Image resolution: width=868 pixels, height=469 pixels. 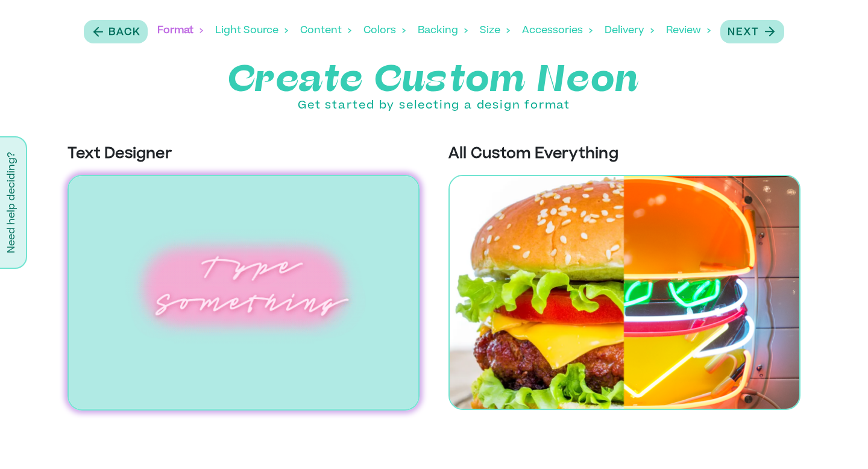 What do you see at coordinates (124, 32) in the screenshot?
I see `p: Back` at bounding box center [124, 32].